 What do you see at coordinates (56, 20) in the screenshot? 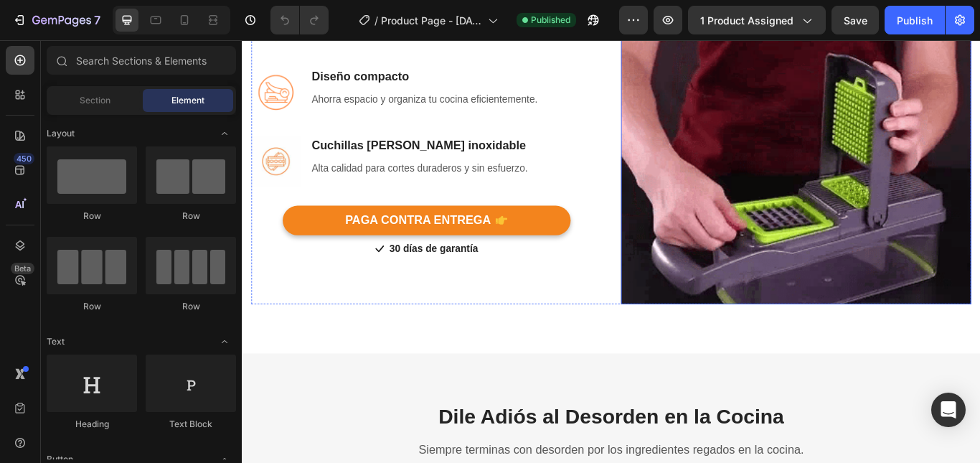
I see `button: 7` at bounding box center [56, 20].